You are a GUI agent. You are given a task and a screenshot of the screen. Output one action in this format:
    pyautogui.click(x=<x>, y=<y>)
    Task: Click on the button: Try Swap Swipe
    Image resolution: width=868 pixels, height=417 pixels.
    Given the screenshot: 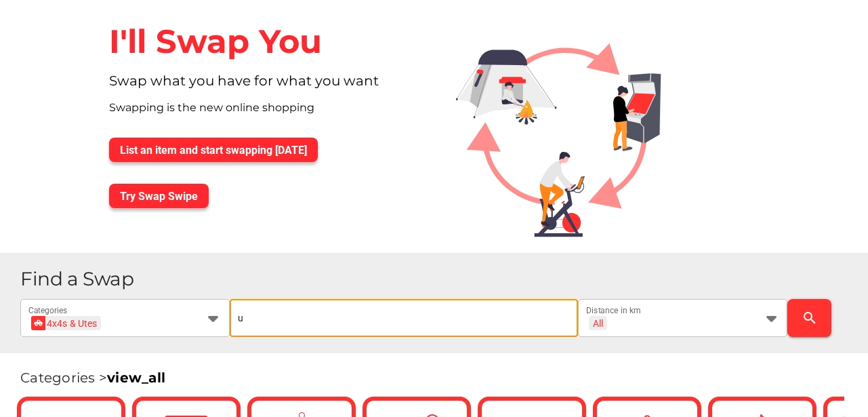 What is the action you would take?
    pyautogui.click(x=159, y=196)
    